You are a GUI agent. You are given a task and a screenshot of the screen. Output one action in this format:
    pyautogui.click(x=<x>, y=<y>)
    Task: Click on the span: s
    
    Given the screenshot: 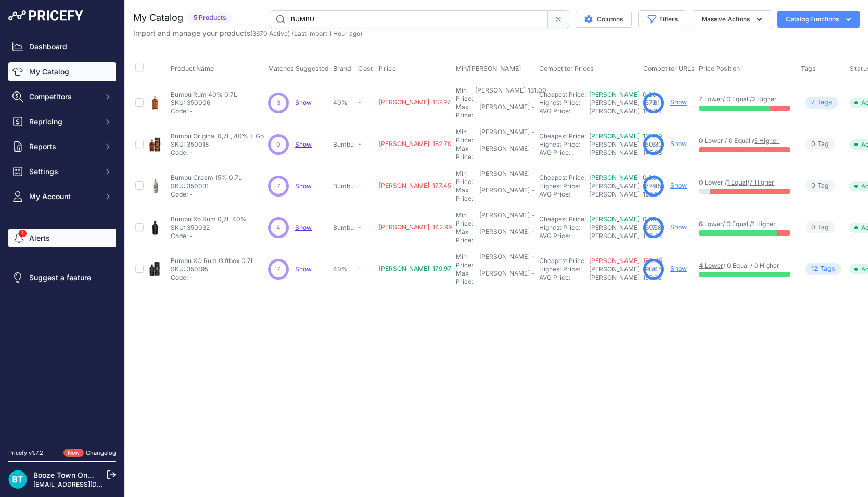 What is the action you would take?
    pyautogui.click(x=832, y=269)
    